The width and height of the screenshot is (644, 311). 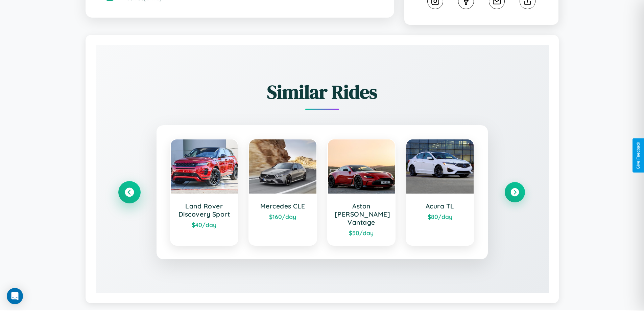 What do you see at coordinates (204, 192) in the screenshot?
I see `a: Land Rover Discovery Sport$40/day` at bounding box center [204, 192].